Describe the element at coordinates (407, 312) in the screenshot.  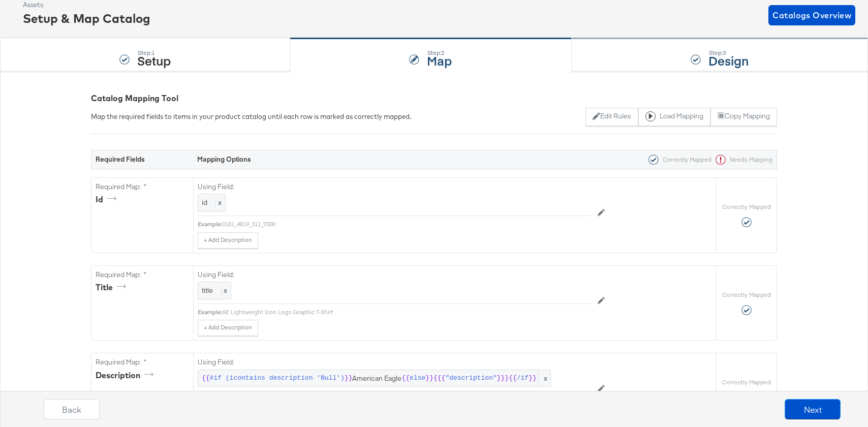
I see `div: AE Lightweight Icon Logo Graphic T-Shirt` at that location.